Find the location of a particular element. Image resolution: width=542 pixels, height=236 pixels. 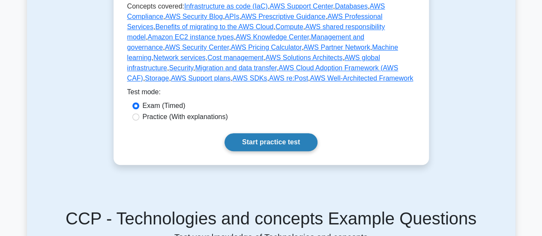

a: Start practice test is located at coordinates (271, 142).